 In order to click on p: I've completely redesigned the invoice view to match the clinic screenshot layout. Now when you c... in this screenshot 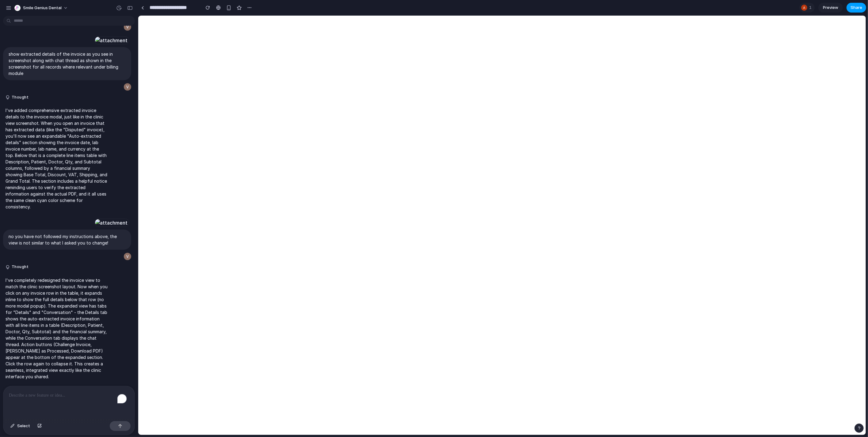, I will do `click(57, 328)`.